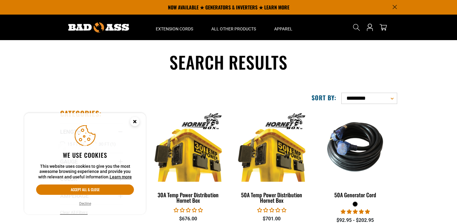 Image resolution: width=457 pixels, height=224 pixels. Describe the element at coordinates (85, 204) in the screenshot. I see `button: Decline` at that location.